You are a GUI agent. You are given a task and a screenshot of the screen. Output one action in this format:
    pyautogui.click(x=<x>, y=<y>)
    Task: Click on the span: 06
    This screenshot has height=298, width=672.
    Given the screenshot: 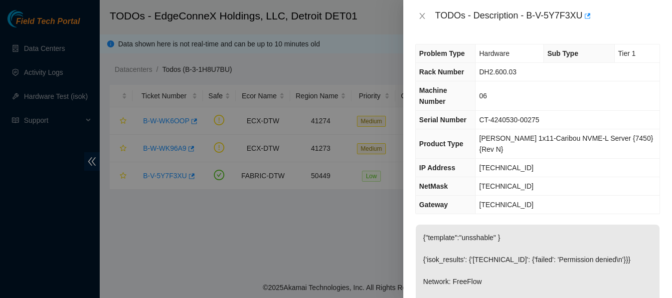 What is the action you would take?
    pyautogui.click(x=483, y=96)
    